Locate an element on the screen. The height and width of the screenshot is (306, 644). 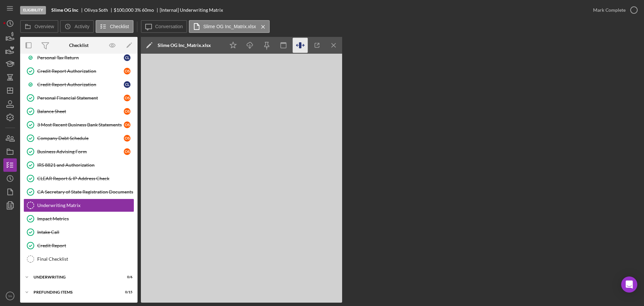
button: Overview is located at coordinates (39, 27).